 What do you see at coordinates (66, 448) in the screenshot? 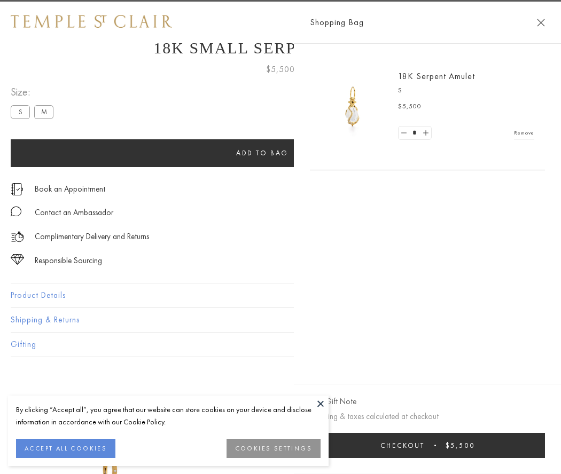
I see `button: ACCEPT ALL COOKIES` at bounding box center [66, 448].